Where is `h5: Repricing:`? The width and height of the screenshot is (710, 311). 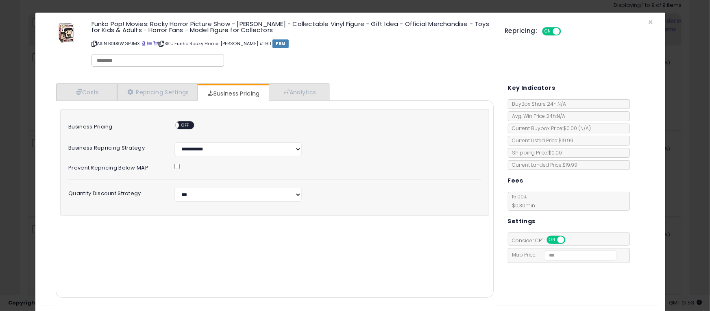
h5: Repricing: is located at coordinates (521, 31).